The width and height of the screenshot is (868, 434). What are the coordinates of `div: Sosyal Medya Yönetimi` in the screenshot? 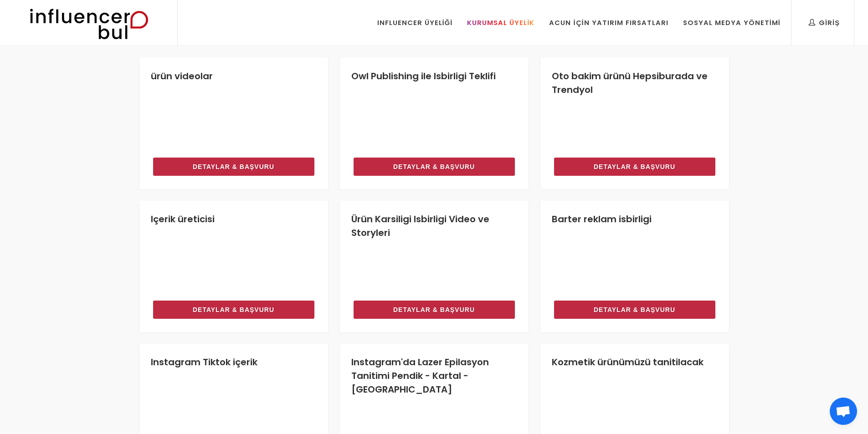 It's located at (732, 23).